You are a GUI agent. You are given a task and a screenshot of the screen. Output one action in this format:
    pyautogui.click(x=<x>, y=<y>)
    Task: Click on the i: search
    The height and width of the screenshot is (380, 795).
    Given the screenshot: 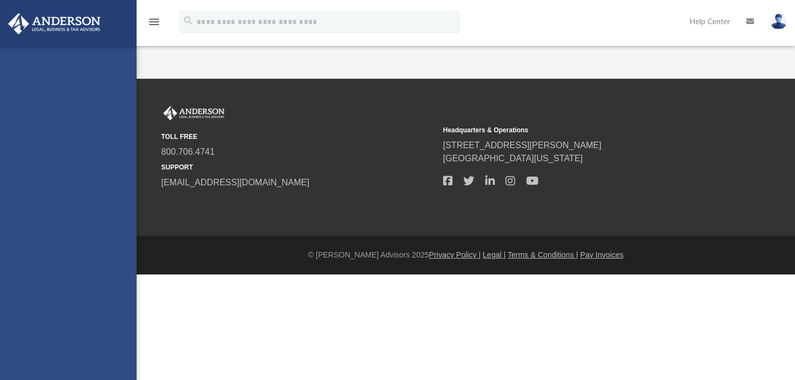 What is the action you would take?
    pyautogui.click(x=189, y=21)
    